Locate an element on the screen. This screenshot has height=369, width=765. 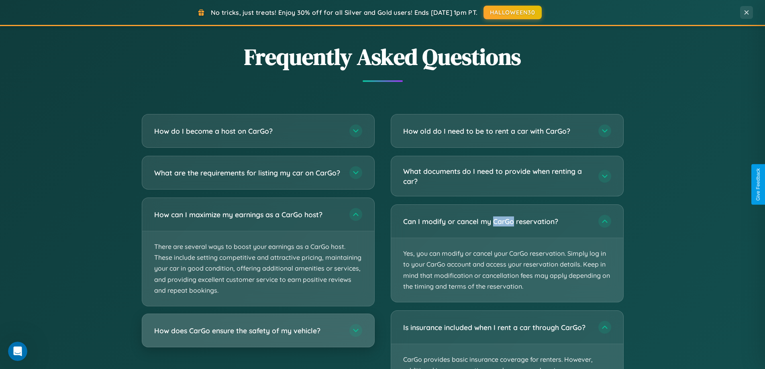
h3: What documents do I need to provide when renting a car? is located at coordinates (497, 176).